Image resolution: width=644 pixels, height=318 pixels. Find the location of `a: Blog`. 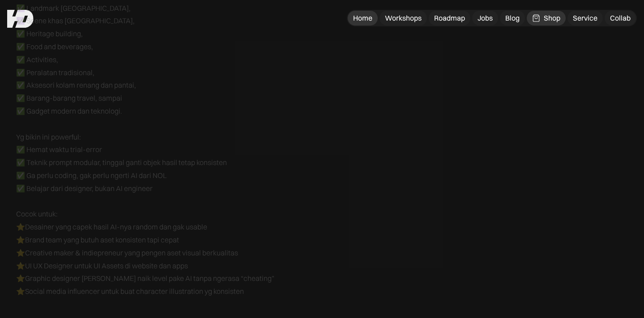

a: Blog is located at coordinates (513, 18).